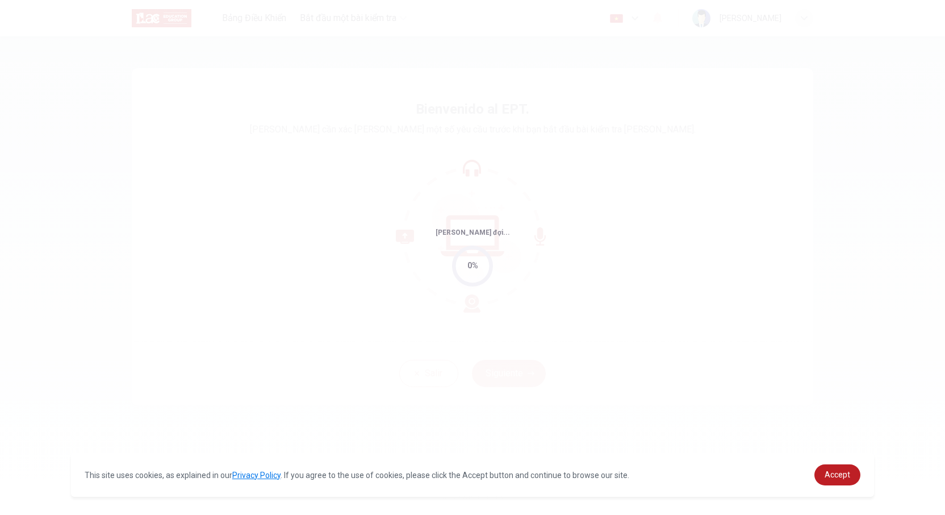  Describe the element at coordinates (837, 474) in the screenshot. I see `span: Accept` at that location.